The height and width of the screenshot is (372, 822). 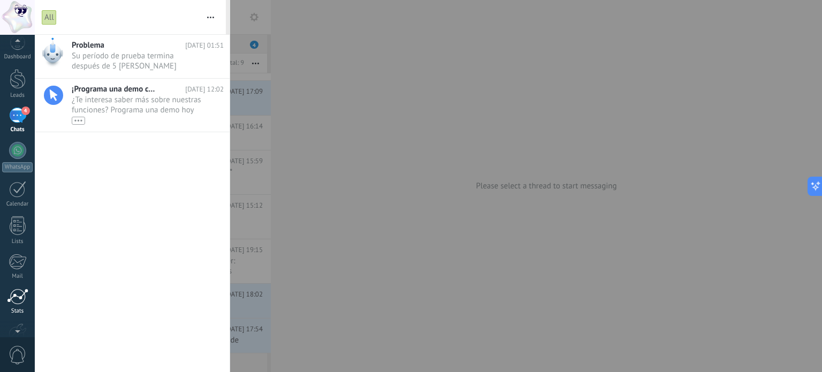 What do you see at coordinates (18, 276) in the screenshot?
I see `div: Mail` at bounding box center [18, 276].